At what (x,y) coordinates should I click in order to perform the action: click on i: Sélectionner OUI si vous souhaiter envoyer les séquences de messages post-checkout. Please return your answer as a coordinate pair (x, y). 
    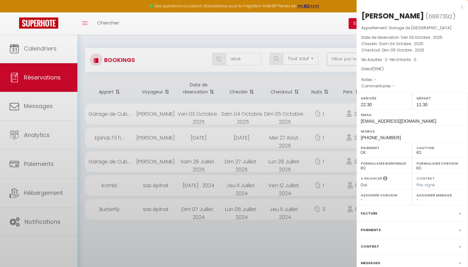
    Looking at the image, I should click on (385, 180).